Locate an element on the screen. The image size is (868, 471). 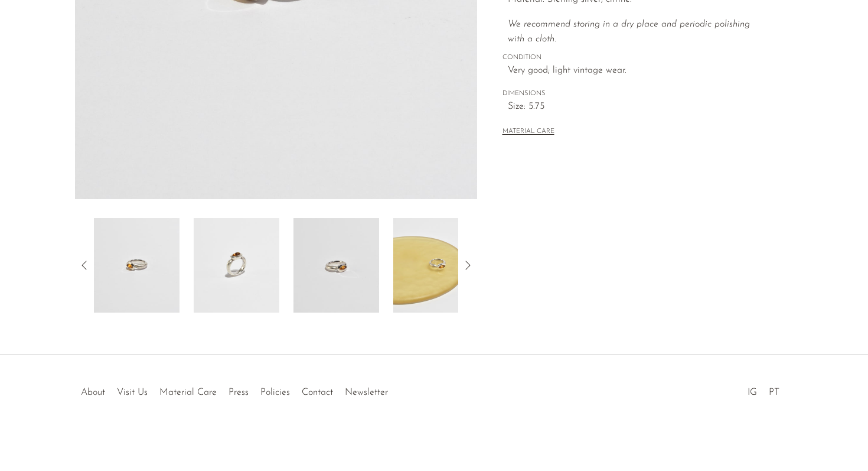
a: Visit Us is located at coordinates (132, 392).